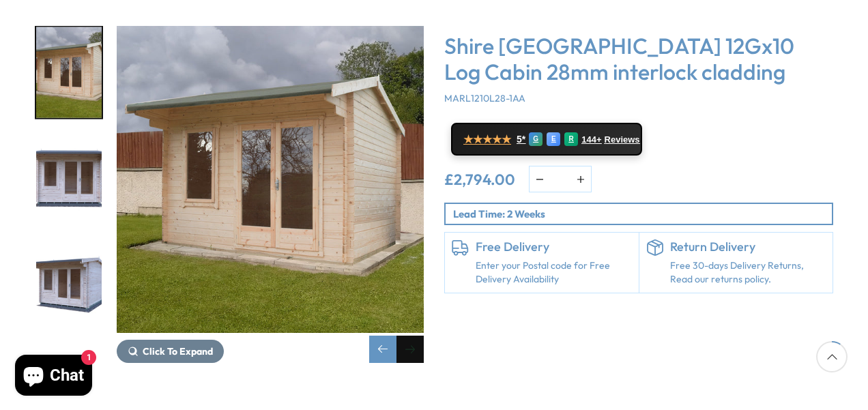 This screenshot has height=410, width=868. I want to click on div: Previous slide, so click(383, 349).